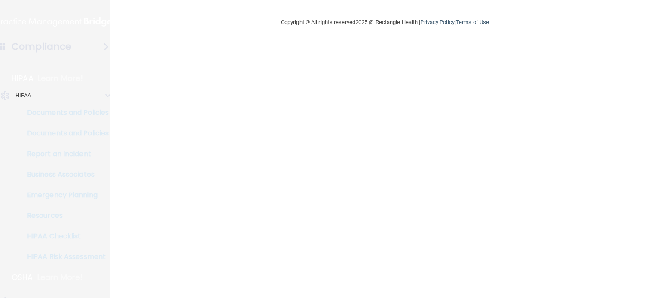 The image size is (660, 298). I want to click on h4: Compliance, so click(41, 47).